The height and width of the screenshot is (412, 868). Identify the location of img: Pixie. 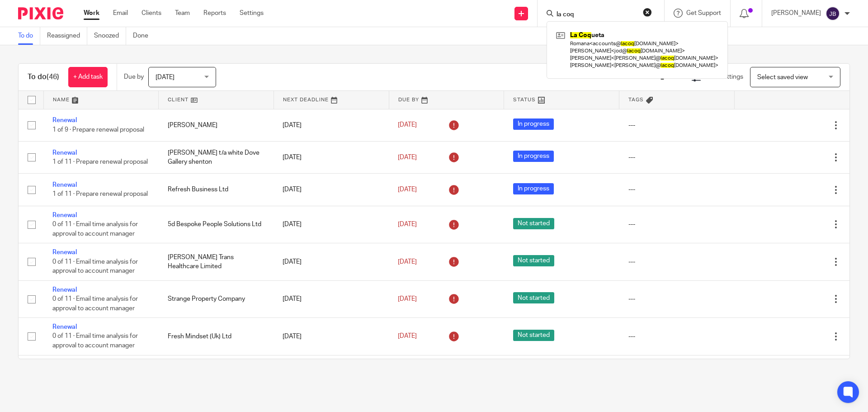
(41, 13).